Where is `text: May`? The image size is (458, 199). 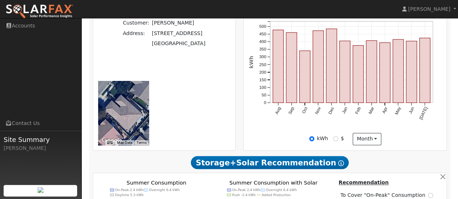 text: May is located at coordinates (398, 111).